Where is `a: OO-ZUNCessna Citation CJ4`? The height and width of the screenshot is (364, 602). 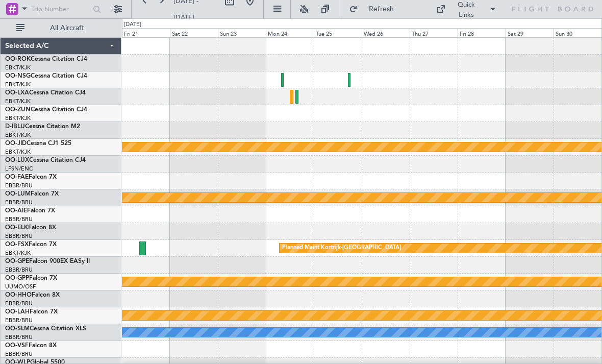
a: OO-ZUNCessna Citation CJ4 is located at coordinates (46, 110).